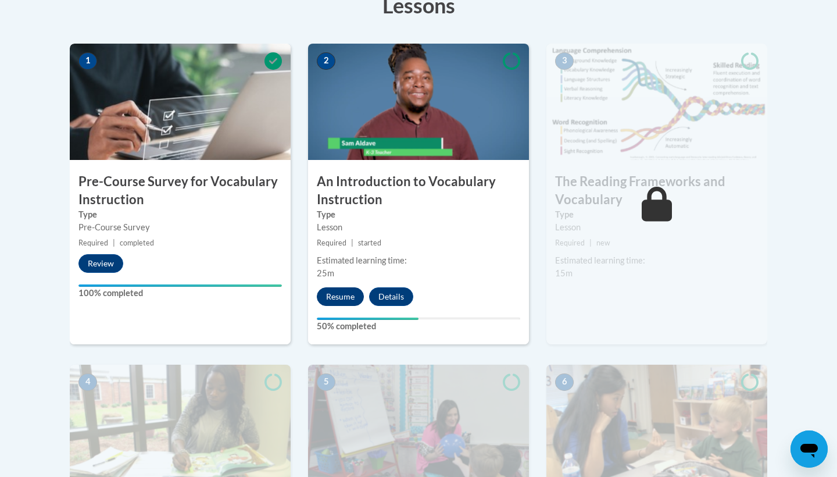  Describe the element at coordinates (88, 61) in the screenshot. I see `span: 1` at that location.